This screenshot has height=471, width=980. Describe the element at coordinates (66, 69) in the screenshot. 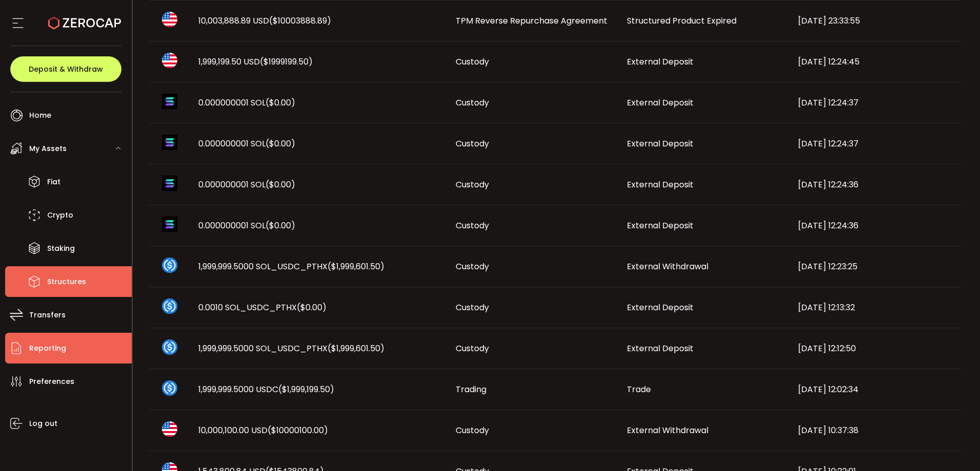

I see `button: Deposit & Withdraw` at that location.